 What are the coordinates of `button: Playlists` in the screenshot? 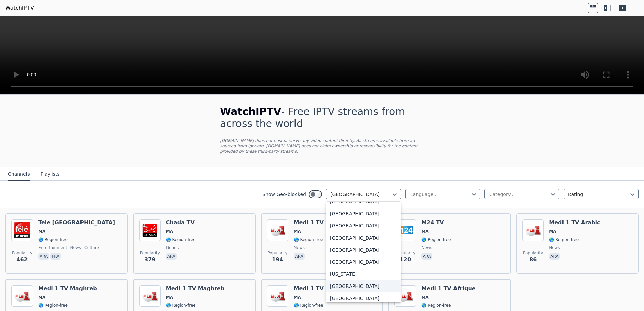 It's located at (50, 175).